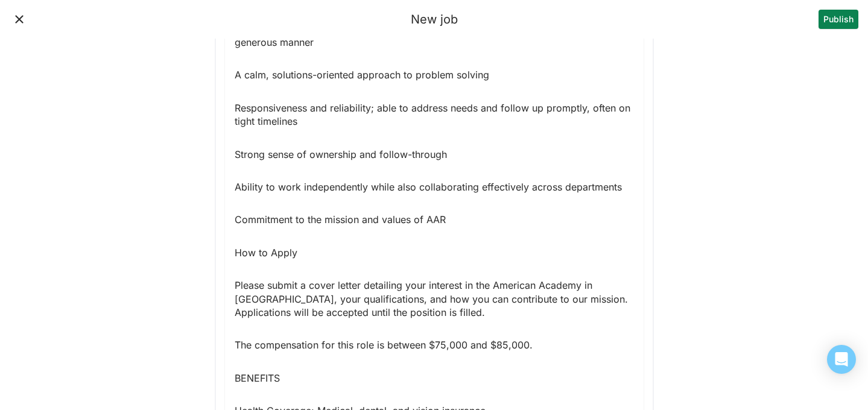 This screenshot has height=410, width=868. I want to click on p: How to Apply, so click(434, 253).